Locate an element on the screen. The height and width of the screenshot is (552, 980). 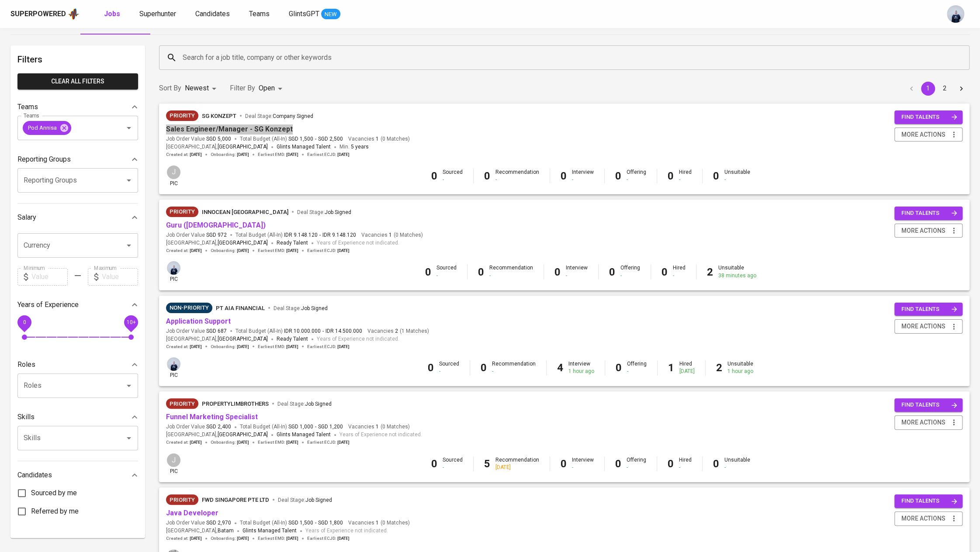
h6: Filters is located at coordinates (78, 59).